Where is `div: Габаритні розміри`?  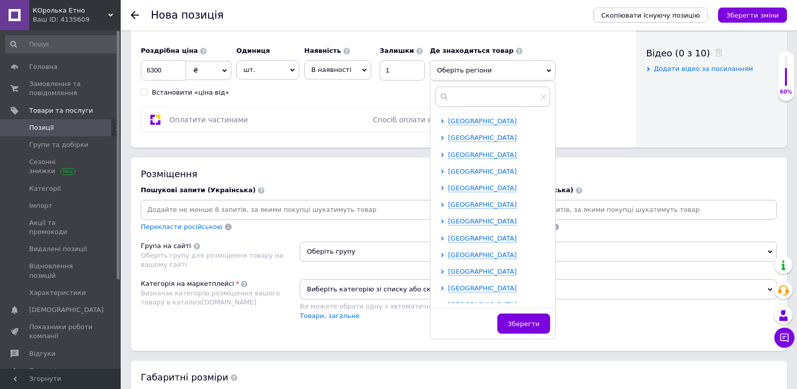 div: Габаритні розміри is located at coordinates (459, 377).